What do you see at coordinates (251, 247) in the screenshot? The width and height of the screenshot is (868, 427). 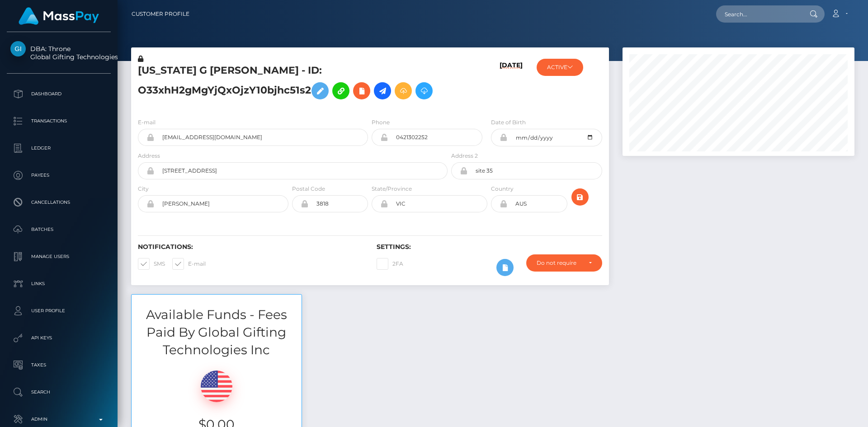 I see `h6: Notifications:` at bounding box center [251, 247].